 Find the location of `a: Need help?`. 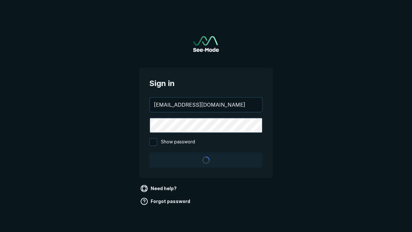

a: Need help? is located at coordinates (159, 188).